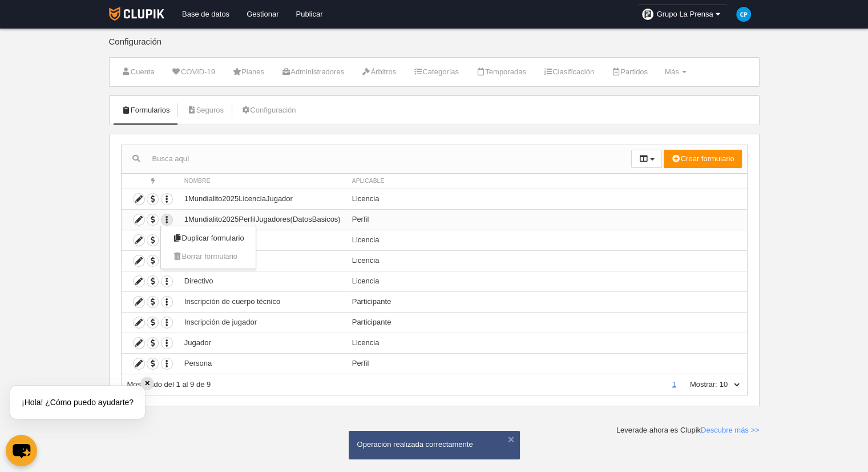  I want to click on span: Aplicable, so click(369, 180).